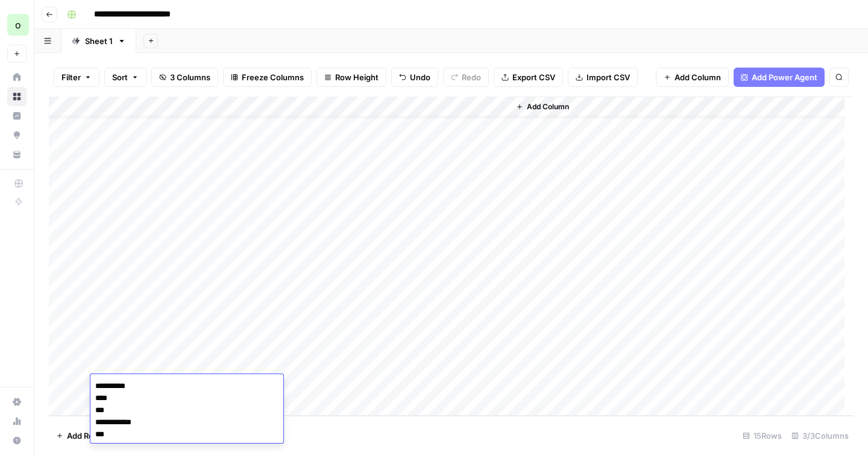 This screenshot has width=868, height=455. What do you see at coordinates (99, 41) in the screenshot?
I see `div: Sheet 1` at bounding box center [99, 41].